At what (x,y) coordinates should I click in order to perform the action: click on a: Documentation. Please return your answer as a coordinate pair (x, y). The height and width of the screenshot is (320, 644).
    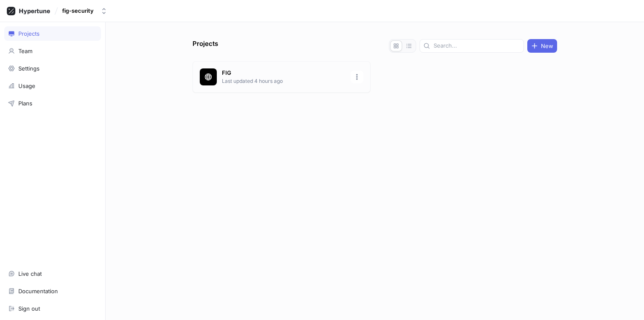
    Looking at the image, I should click on (53, 291).